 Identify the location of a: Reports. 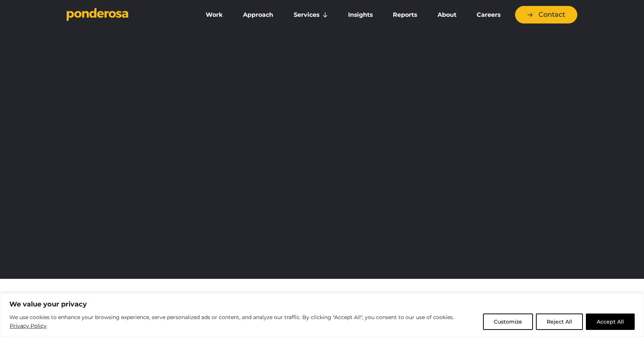
(405, 15).